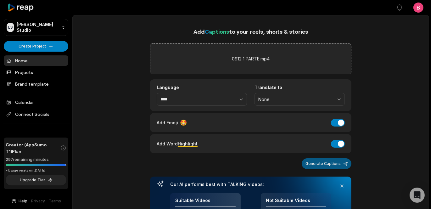 The width and height of the screenshot is (431, 209). Describe the element at coordinates (36, 160) in the screenshot. I see `div: 297 remaining minutes` at that location.